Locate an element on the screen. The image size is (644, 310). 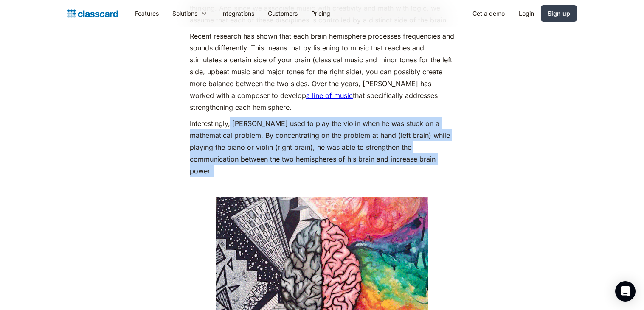
p: Recent research has shown that each brain hemisphere processes frequencies and sounds differently... is located at coordinates (322, 72).